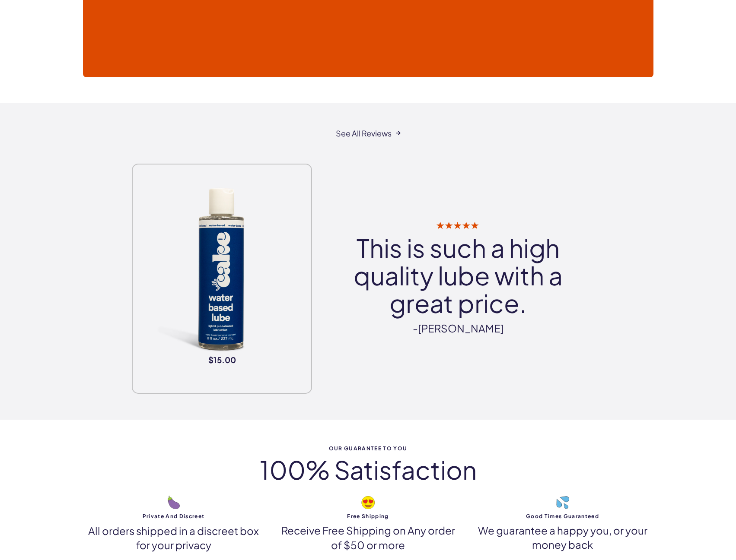 The width and height of the screenshot is (736, 560). I want to click on img: eggplant emoji, so click(174, 502).